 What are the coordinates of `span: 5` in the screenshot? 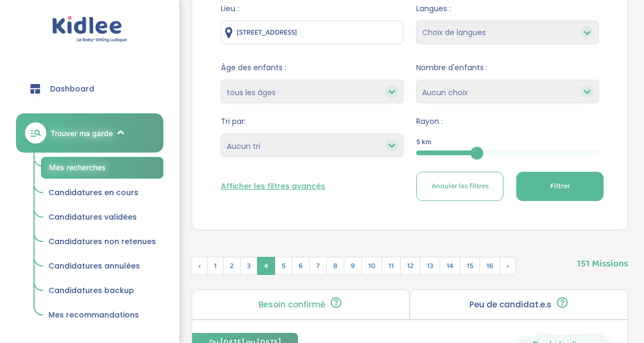 It's located at (283, 266).